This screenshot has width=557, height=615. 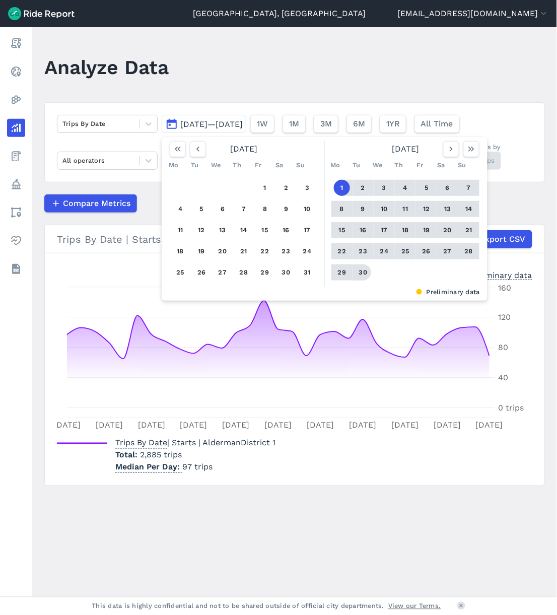 I want to click on a: Analyze, so click(x=16, y=128).